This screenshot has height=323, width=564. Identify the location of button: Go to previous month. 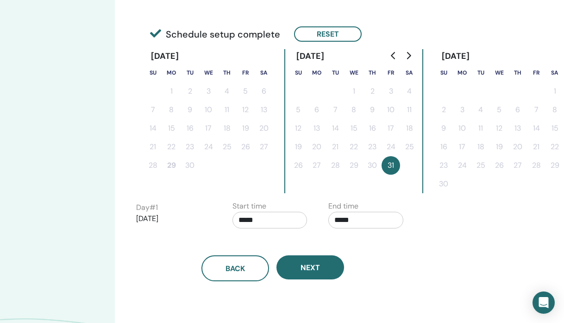
(394, 56).